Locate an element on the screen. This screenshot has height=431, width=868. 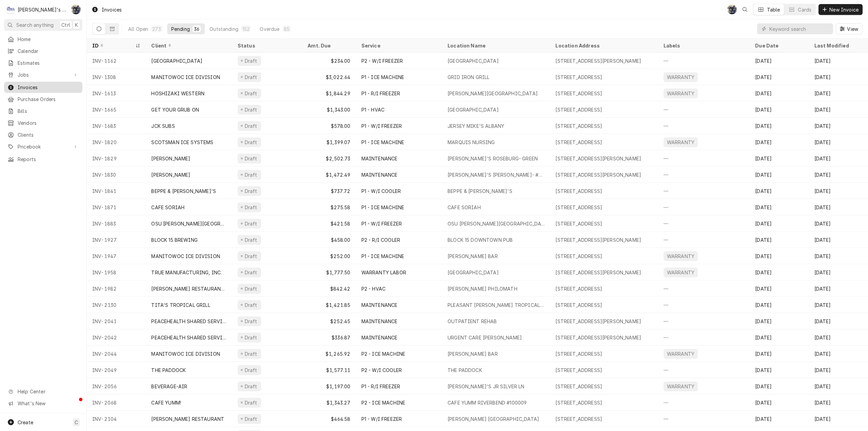
div: INV-1947 is located at coordinates (117, 256).